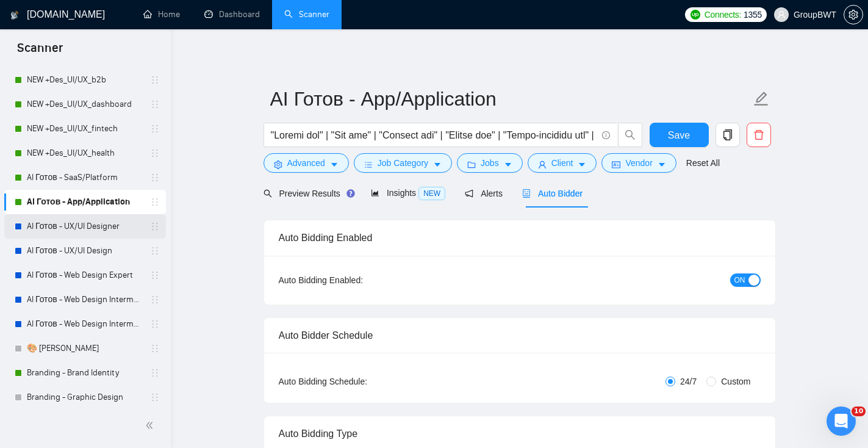 The height and width of the screenshot is (448, 868). What do you see at coordinates (728, 135) in the screenshot?
I see `button: copy` at bounding box center [728, 135].